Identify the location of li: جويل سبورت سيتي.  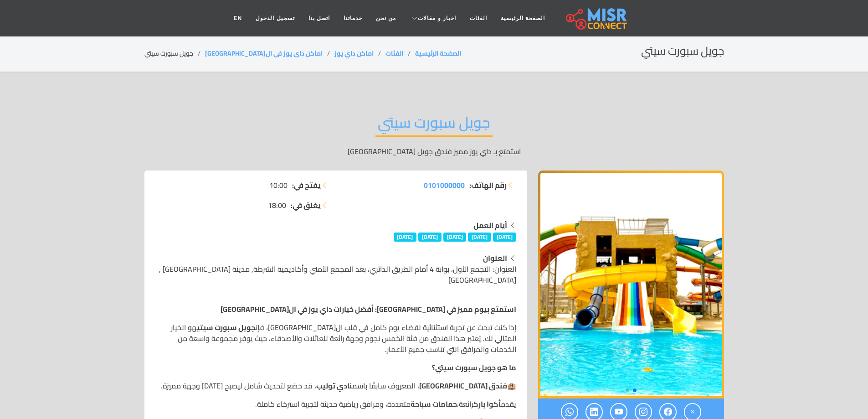
(174, 53).